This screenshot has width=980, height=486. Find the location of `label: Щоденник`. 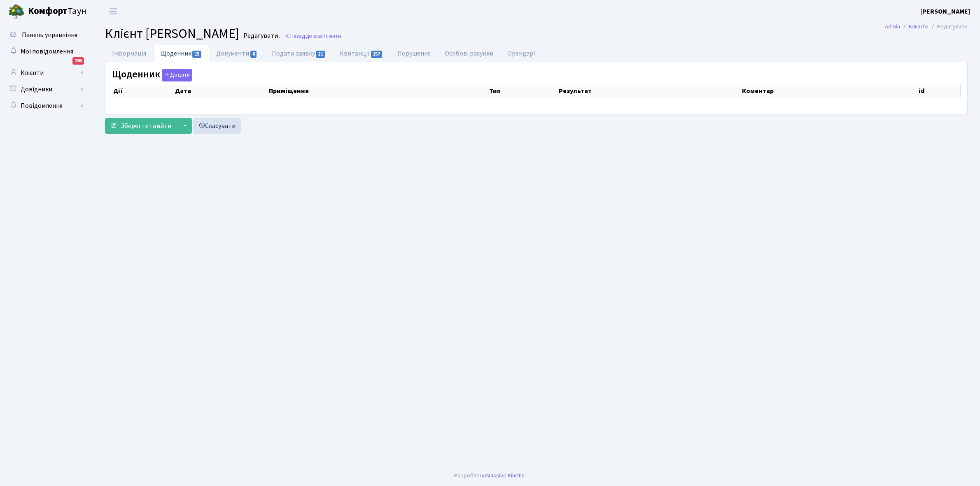

label: Щоденник is located at coordinates (152, 75).